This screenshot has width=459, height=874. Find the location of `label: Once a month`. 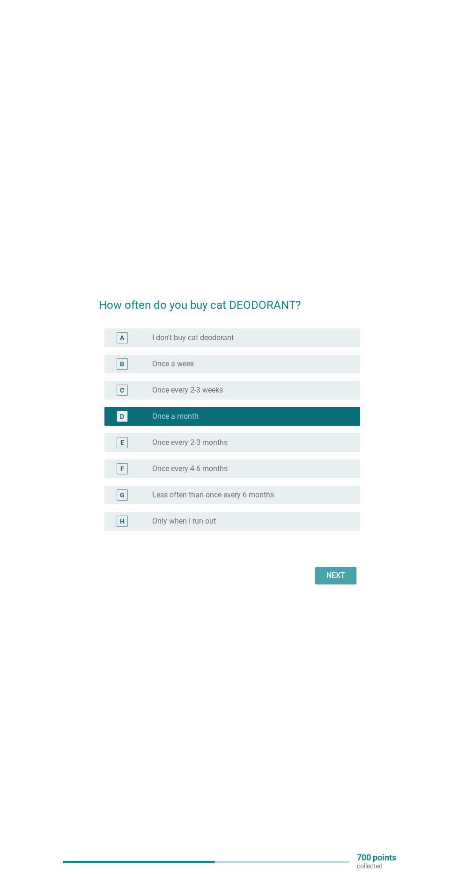

label: Once a month is located at coordinates (175, 416).